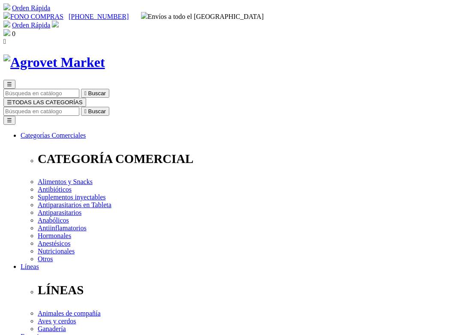 This screenshot has width=454, height=335. Describe the element at coordinates (54, 235) in the screenshot. I see `span: Hormonales` at that location.